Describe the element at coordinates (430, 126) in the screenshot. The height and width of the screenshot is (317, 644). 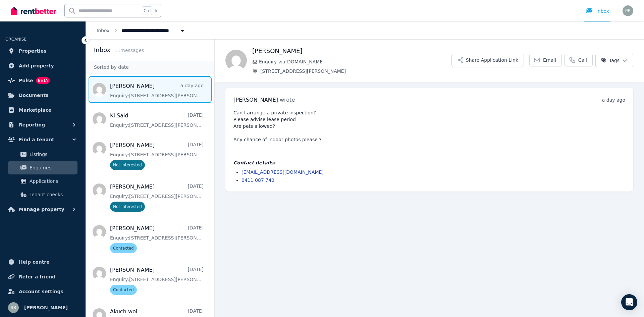
I see `pre: Can I arrange a private inspection? Please advise lease period Are pets allowed? Any chance of in...` at that location.